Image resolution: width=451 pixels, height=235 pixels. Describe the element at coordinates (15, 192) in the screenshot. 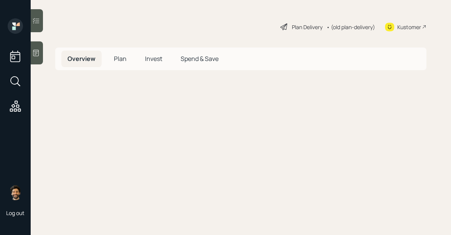

I see `img: eric-schwartz-headshot.png` at that location.